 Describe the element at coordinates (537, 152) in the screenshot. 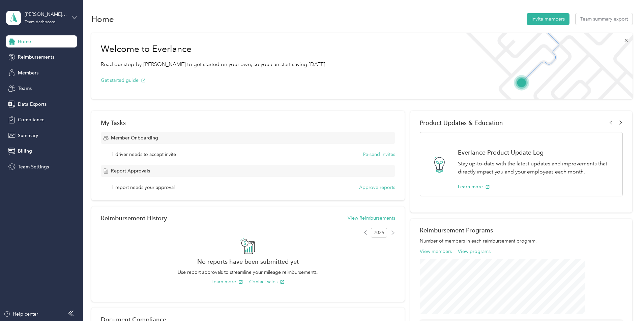

I see `h1: Everlance Product Update Log` at that location.